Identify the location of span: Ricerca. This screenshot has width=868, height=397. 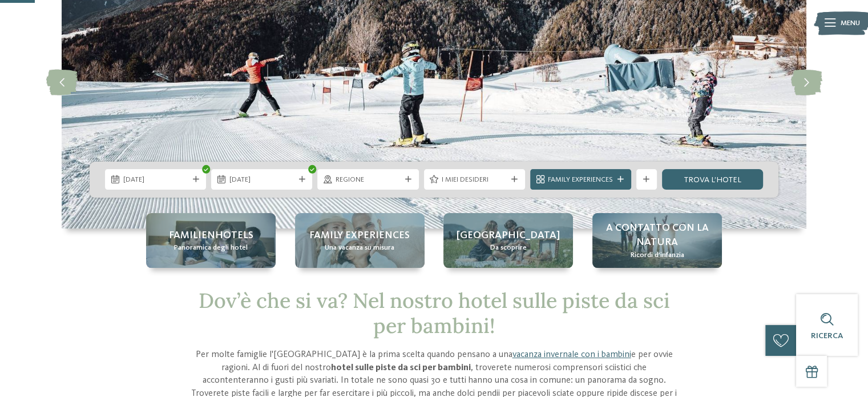
(827, 336).